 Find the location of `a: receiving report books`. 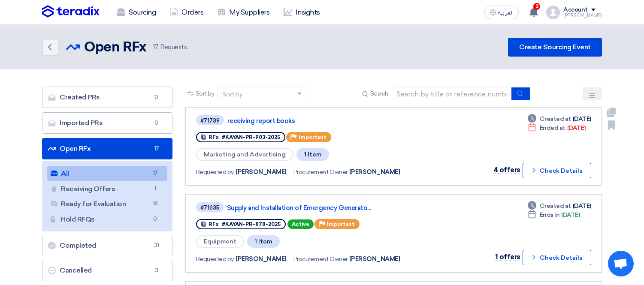

a: receiving report books is located at coordinates (335, 121).